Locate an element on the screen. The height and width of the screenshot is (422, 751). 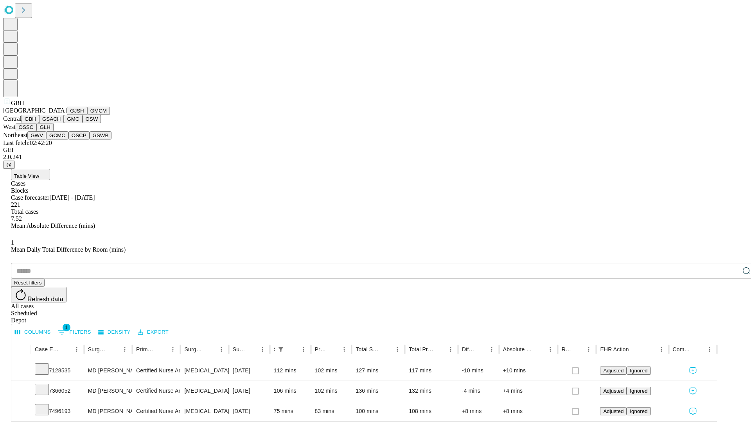
div: 100 mins is located at coordinates (378, 412).